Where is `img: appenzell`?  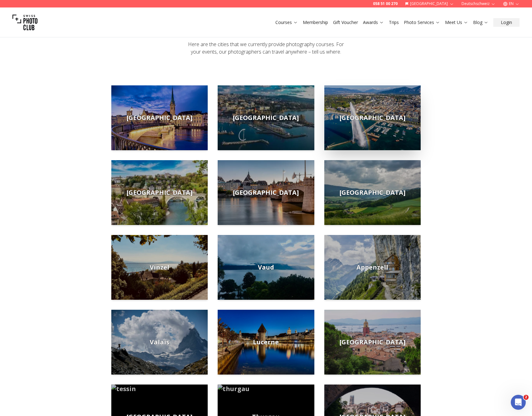 img: appenzell is located at coordinates (372, 267).